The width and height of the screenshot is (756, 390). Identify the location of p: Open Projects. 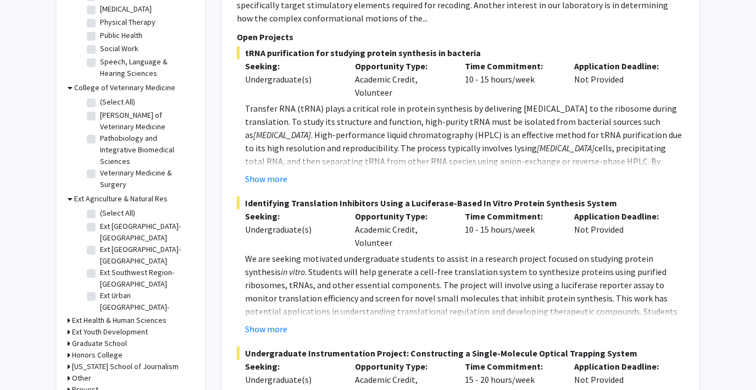
(461, 37).